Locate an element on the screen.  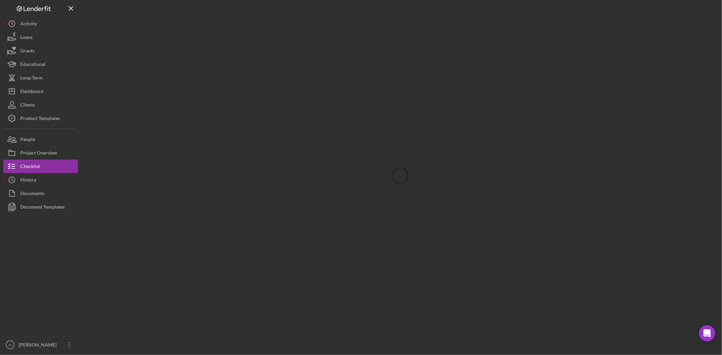
button: People is located at coordinates (41, 139).